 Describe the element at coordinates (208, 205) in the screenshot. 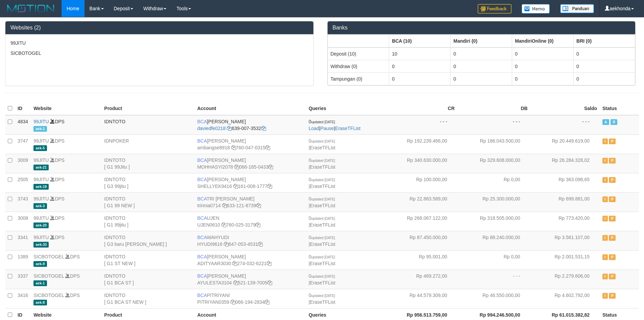

I see `a: tririnia0714` at that location.